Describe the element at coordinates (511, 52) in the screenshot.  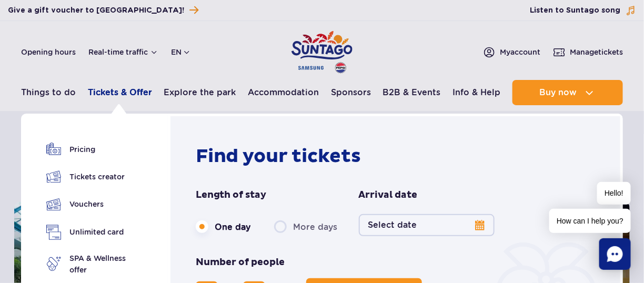
I see `a: Myaccount` at that location.